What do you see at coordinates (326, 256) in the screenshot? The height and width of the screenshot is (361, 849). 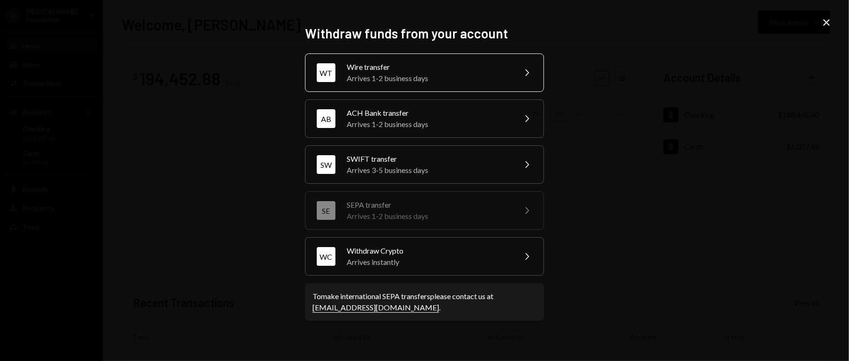 I see `div: WC` at bounding box center [326, 256].